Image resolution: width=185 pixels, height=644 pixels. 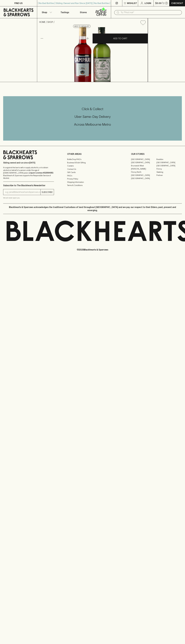 What do you see at coordinates (93, 169) in the screenshot?
I see `a: Contact Us` at bounding box center [93, 169].